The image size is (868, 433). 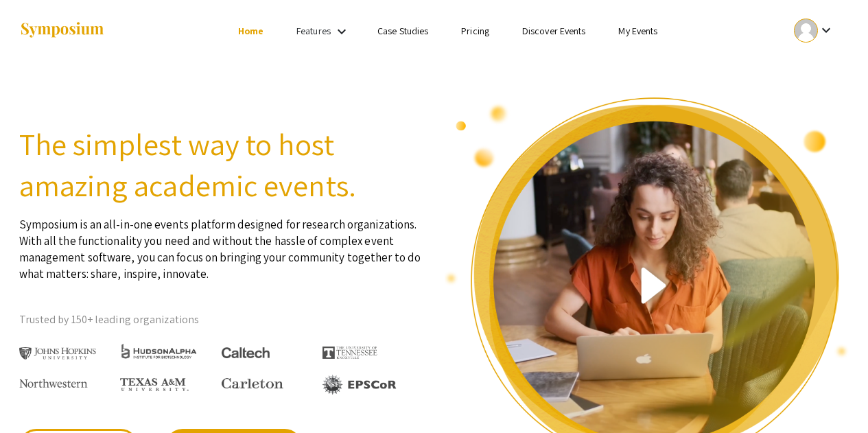 What do you see at coordinates (403, 31) in the screenshot?
I see `a: Case Studies` at bounding box center [403, 31].